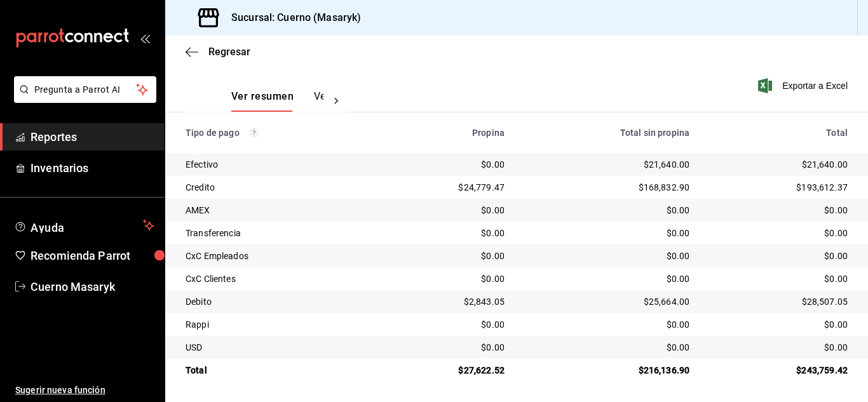 The width and height of the screenshot is (868, 402). What do you see at coordinates (277, 210) in the screenshot?
I see `div: AMEX` at bounding box center [277, 210].